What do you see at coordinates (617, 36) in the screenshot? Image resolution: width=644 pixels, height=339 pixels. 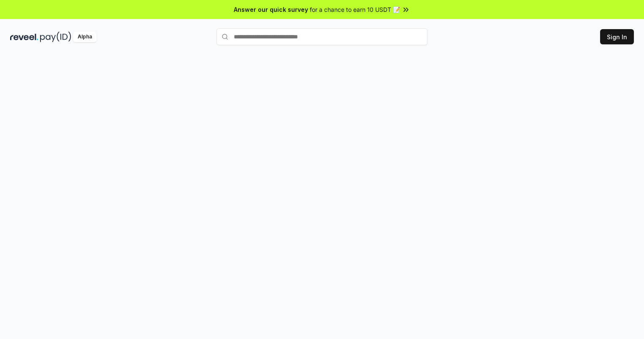 I see `button: Sign In` at bounding box center [617, 36].